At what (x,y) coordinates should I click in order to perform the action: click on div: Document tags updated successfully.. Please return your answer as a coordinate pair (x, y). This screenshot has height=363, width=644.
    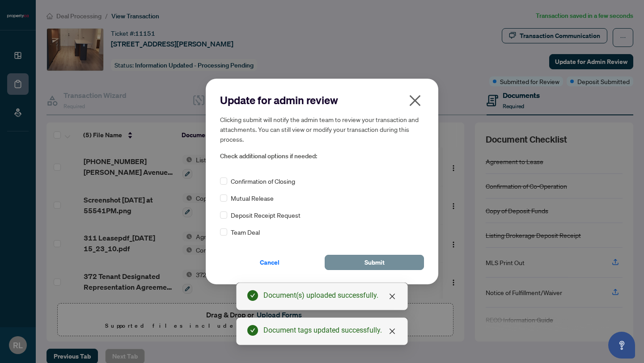
    Looking at the image, I should click on (330, 330).